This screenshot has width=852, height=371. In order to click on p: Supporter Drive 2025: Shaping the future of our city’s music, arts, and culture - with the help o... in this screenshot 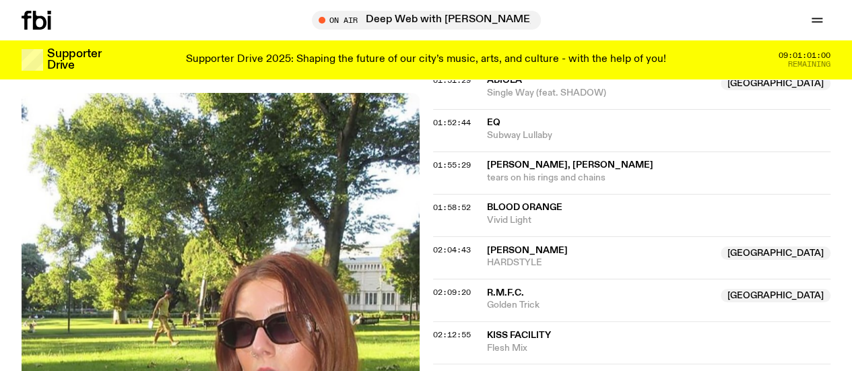, I will do `click(426, 60)`.